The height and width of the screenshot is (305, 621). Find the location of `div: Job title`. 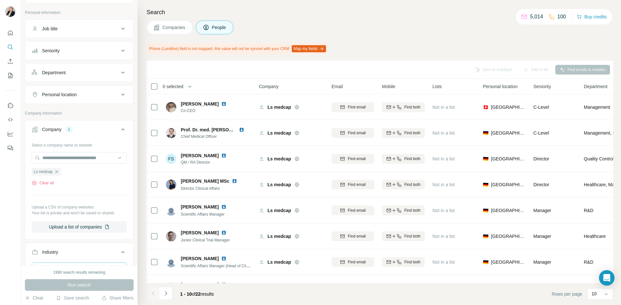

div: Job title is located at coordinates (50, 29).